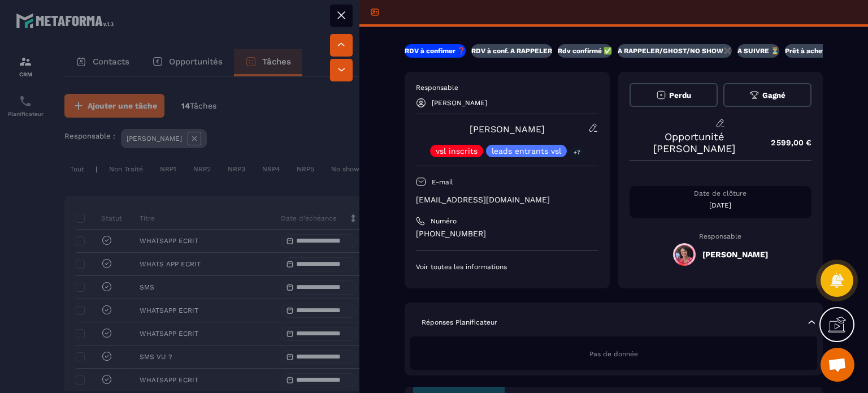 The width and height of the screenshot is (868, 393). I want to click on div: Ouvrir le chat, so click(838, 364).